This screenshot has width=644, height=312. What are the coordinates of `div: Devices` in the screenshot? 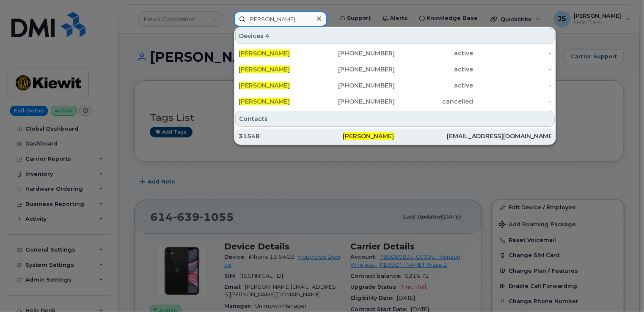 It's located at (394, 36).